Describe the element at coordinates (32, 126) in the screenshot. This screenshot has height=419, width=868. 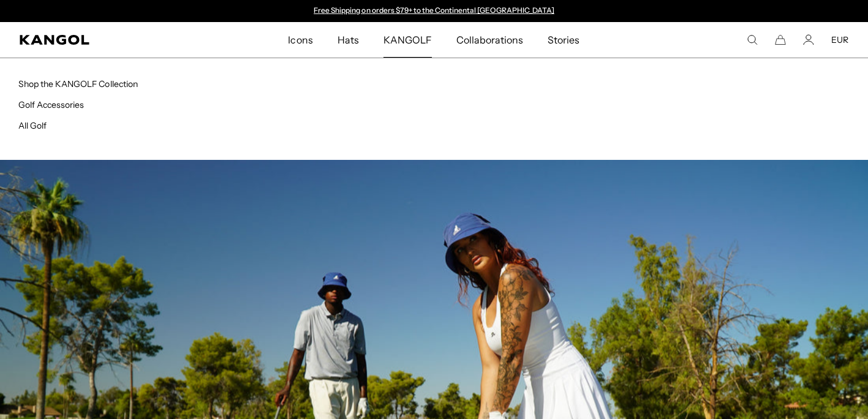
I see `a: All Golf` at that location.